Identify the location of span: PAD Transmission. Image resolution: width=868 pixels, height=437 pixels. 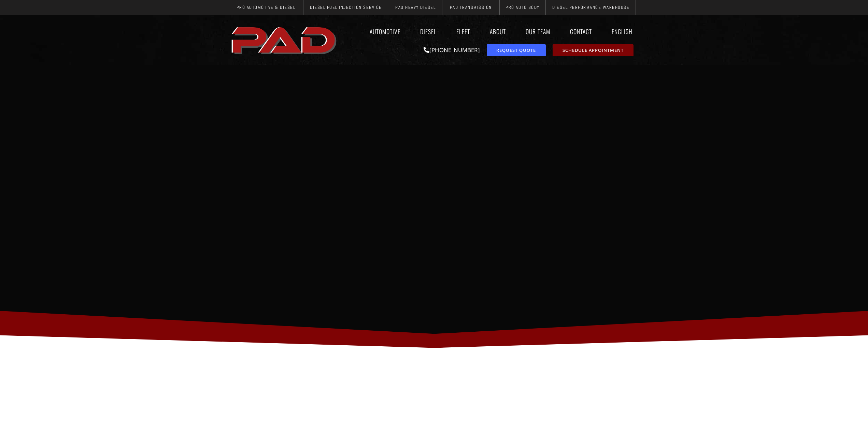
(471, 7).